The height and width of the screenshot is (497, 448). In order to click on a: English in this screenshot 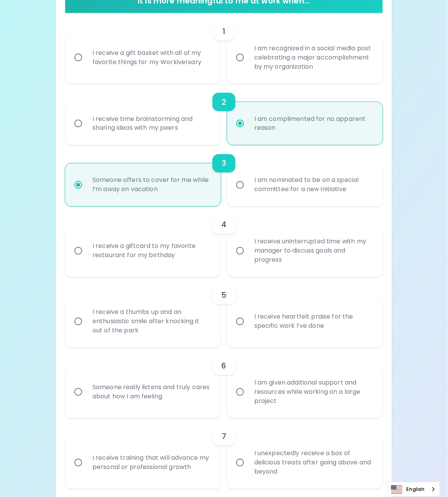, I will do `click(413, 490)`.